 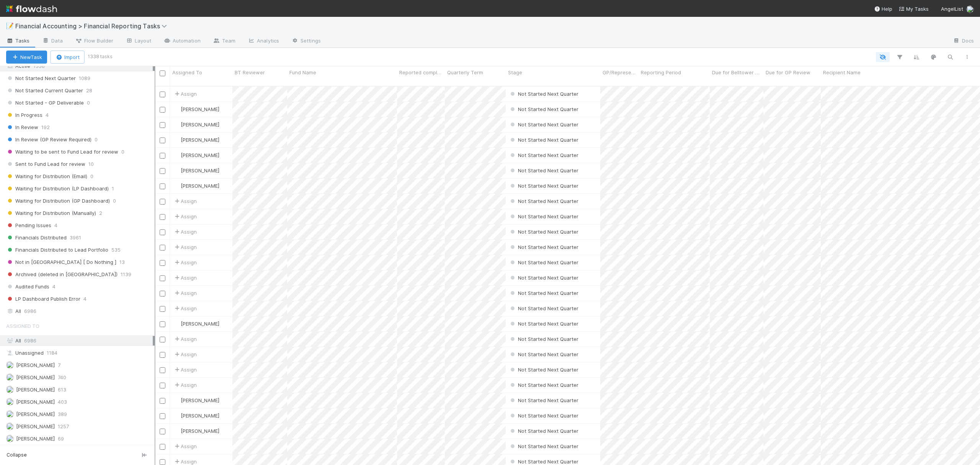 What do you see at coordinates (138, 42) in the screenshot?
I see `a: Layout` at bounding box center [138, 42].